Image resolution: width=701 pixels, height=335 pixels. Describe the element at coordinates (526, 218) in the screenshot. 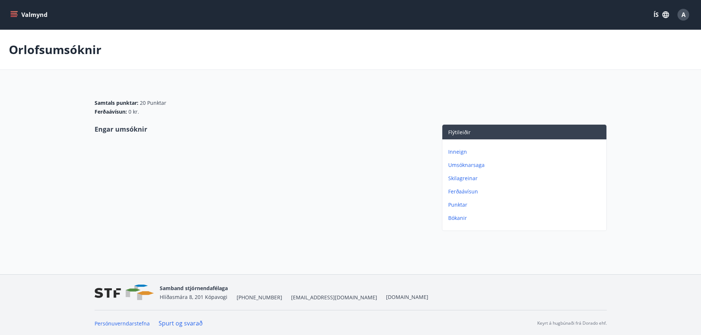

I see `p: Bókanir` at that location.